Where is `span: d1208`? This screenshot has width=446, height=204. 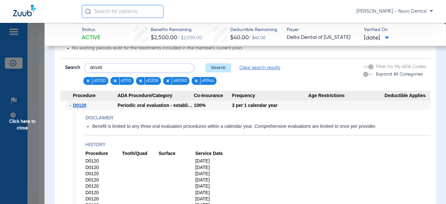
span: d1208 is located at coordinates (152, 81).